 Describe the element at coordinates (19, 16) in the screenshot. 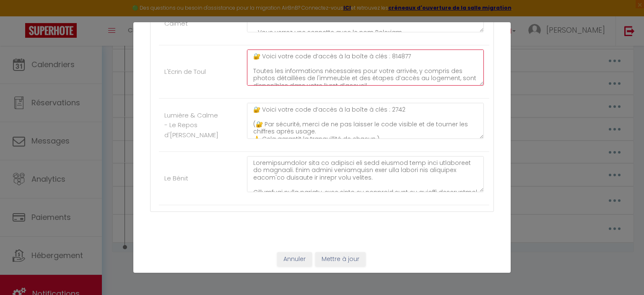

I see `button: Ouvrir le widget de chat LiveChat` at that location.